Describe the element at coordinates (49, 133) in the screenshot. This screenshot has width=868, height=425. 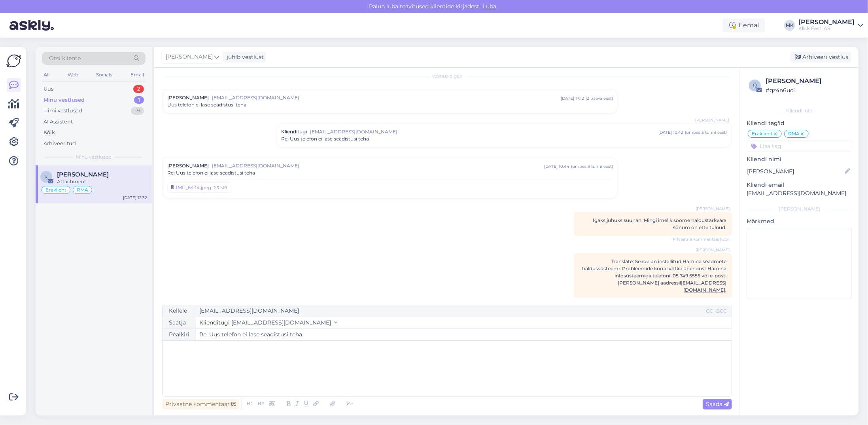
I see `div: Kõik` at that location.